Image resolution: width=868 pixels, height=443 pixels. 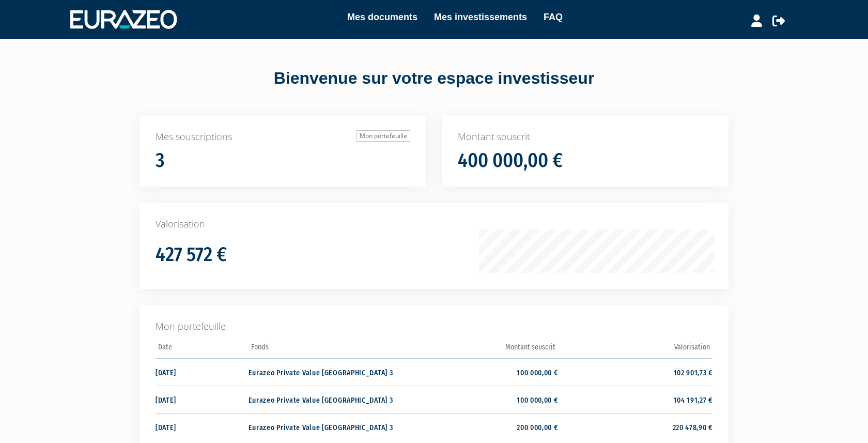 I want to click on h1: 427 572 €, so click(x=191, y=255).